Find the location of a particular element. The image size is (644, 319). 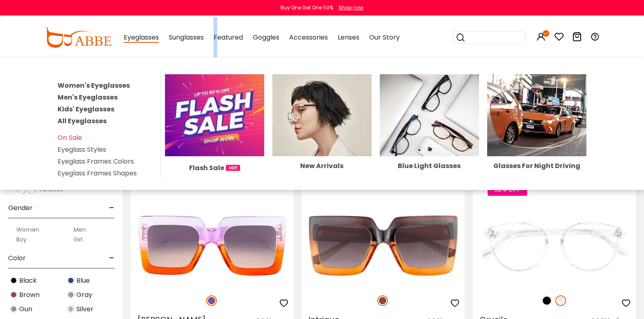

img: Gun is located at coordinates (13, 309).